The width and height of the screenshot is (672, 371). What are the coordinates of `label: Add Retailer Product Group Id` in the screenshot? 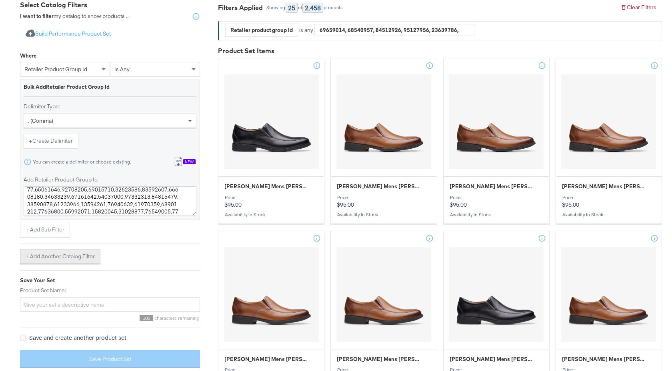 It's located at (110, 179).